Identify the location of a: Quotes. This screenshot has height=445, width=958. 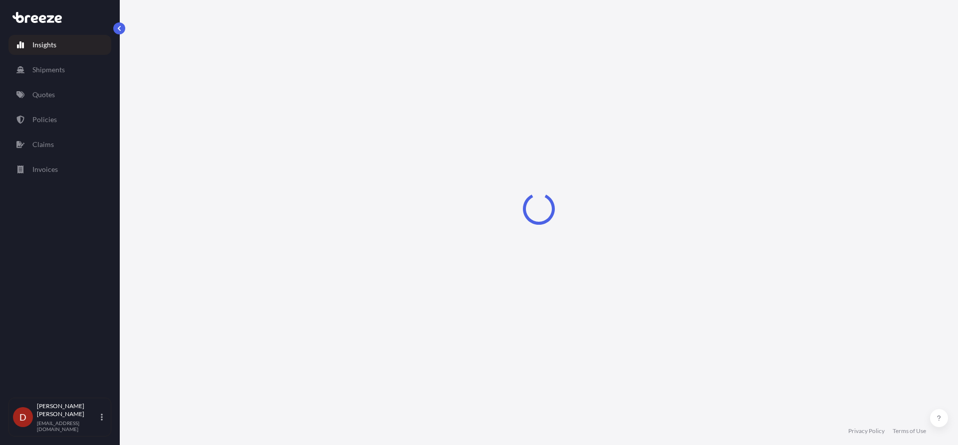
(60, 95).